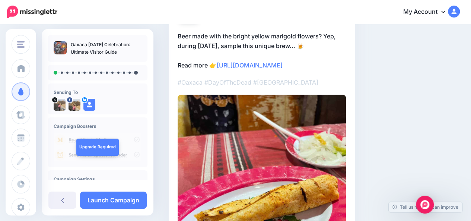 The image size is (471, 221). I want to click on h4: Campaign Settings, so click(98, 179).